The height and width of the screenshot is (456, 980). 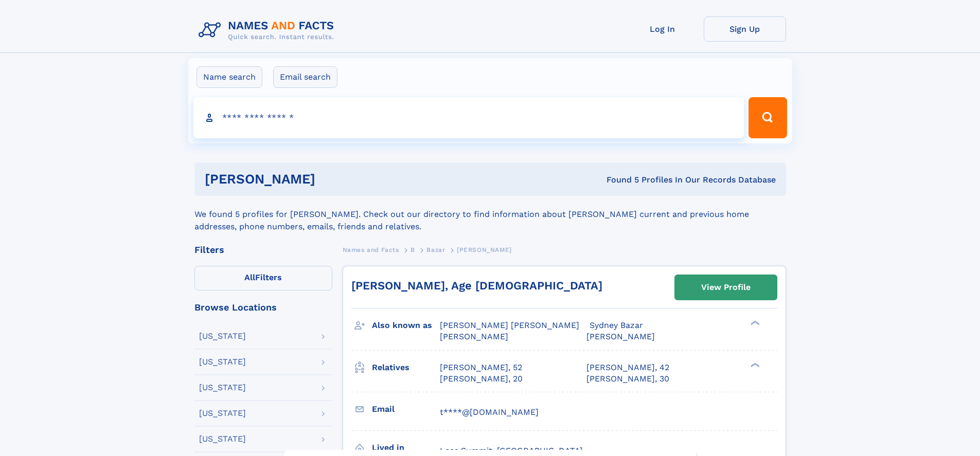 I want to click on div: View Profile, so click(x=725, y=288).